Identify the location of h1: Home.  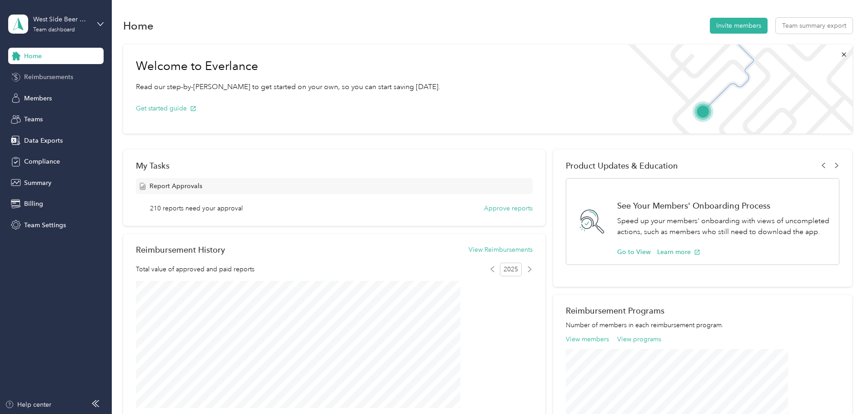
(138, 25).